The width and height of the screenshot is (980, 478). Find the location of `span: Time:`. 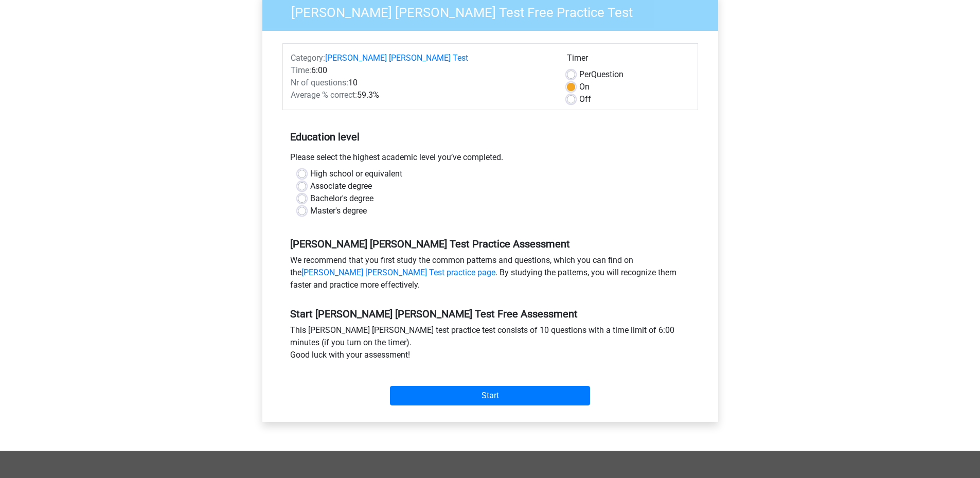

span: Time: is located at coordinates (301, 70).